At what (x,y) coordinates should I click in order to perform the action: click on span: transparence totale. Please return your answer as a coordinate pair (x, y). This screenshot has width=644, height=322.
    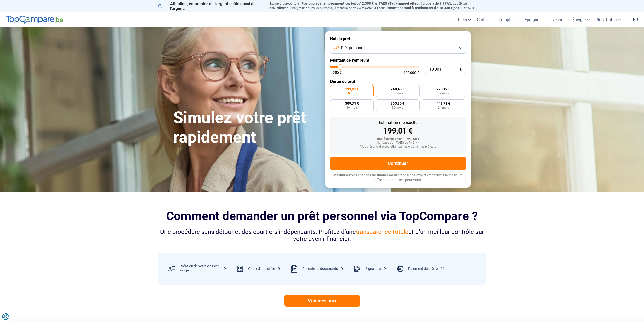
    Looking at the image, I should click on (382, 232).